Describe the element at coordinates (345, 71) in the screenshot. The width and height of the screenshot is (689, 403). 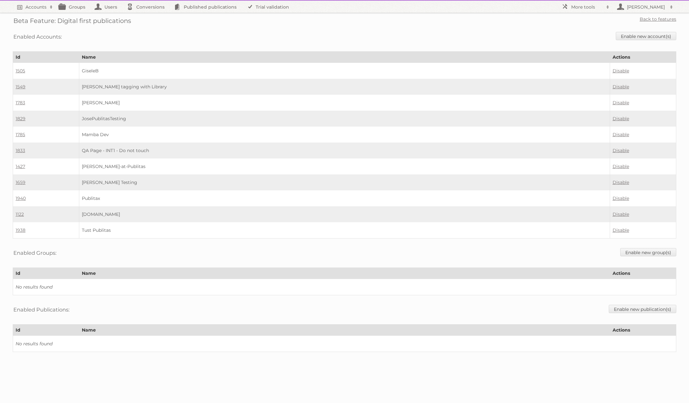
I see `td: GiseleB` at that location.